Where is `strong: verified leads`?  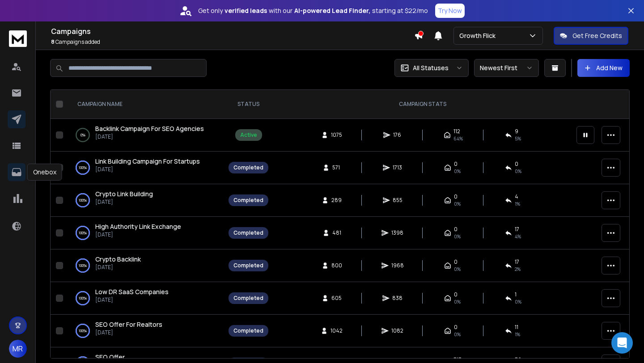
strong: verified leads is located at coordinates (246, 11).